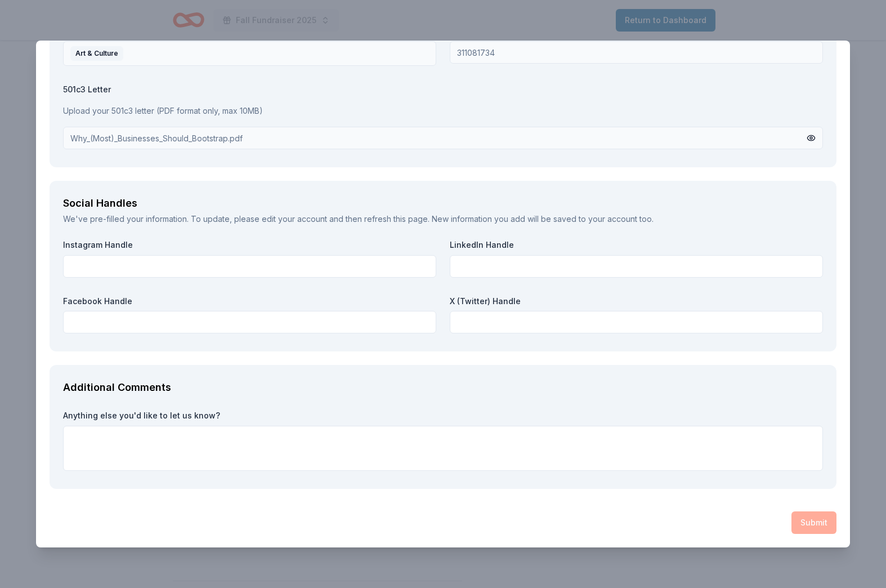 The image size is (886, 588). I want to click on label: Facebook Handle, so click(250, 301).